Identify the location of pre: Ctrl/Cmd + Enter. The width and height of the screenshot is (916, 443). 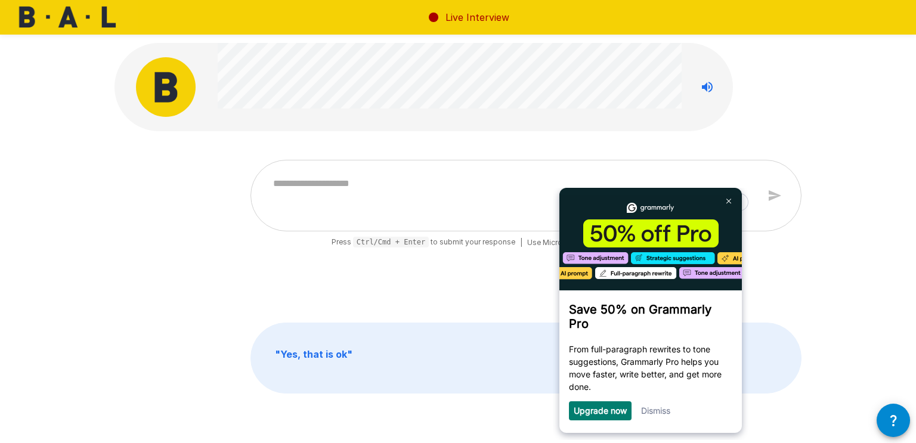
(391, 242).